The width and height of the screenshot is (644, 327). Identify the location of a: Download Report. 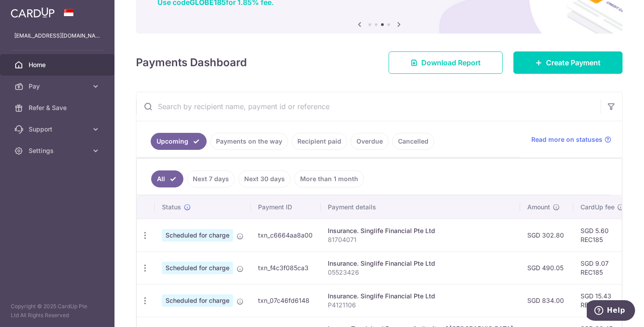
(445, 63).